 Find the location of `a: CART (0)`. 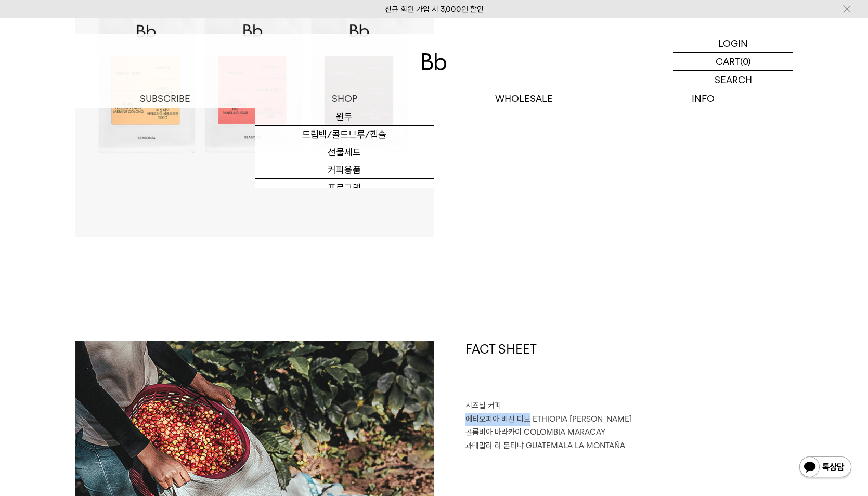

a: CART (0) is located at coordinates (734, 61).